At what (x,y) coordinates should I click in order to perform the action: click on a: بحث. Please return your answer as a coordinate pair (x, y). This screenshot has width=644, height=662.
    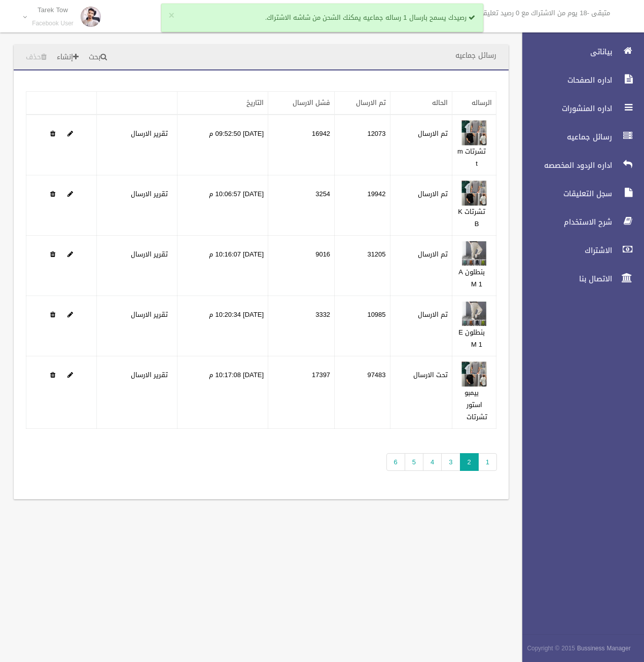
    Looking at the image, I should click on (98, 57).